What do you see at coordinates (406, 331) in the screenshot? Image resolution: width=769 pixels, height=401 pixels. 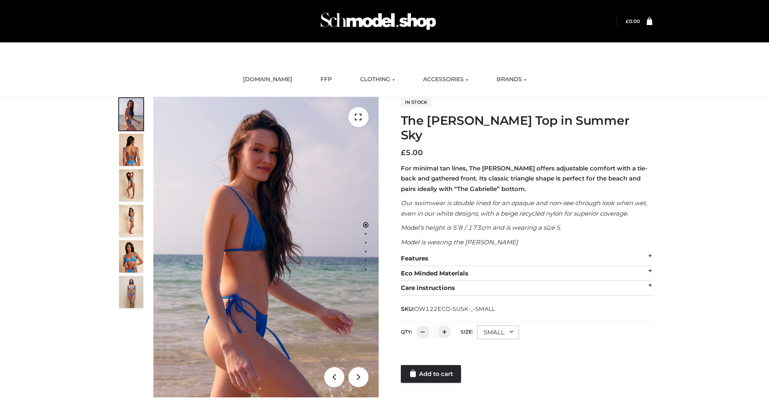 I see `label: QTY:` at bounding box center [406, 331].